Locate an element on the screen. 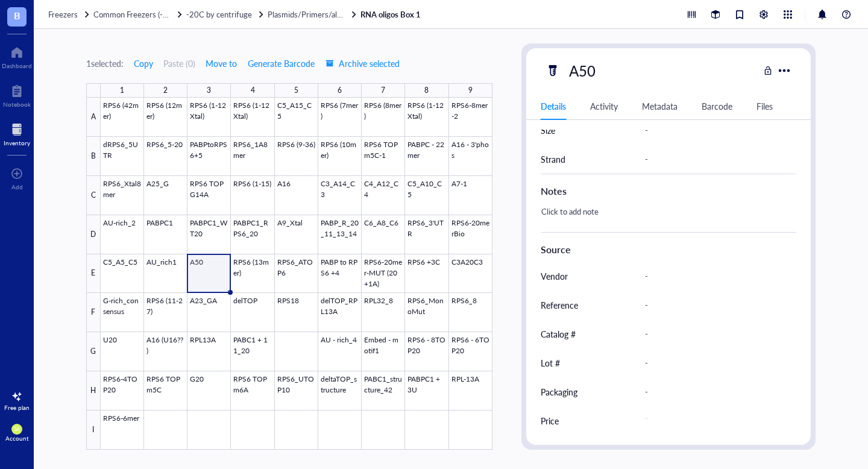 The height and width of the screenshot is (469, 868). div: Add is located at coordinates (17, 187).